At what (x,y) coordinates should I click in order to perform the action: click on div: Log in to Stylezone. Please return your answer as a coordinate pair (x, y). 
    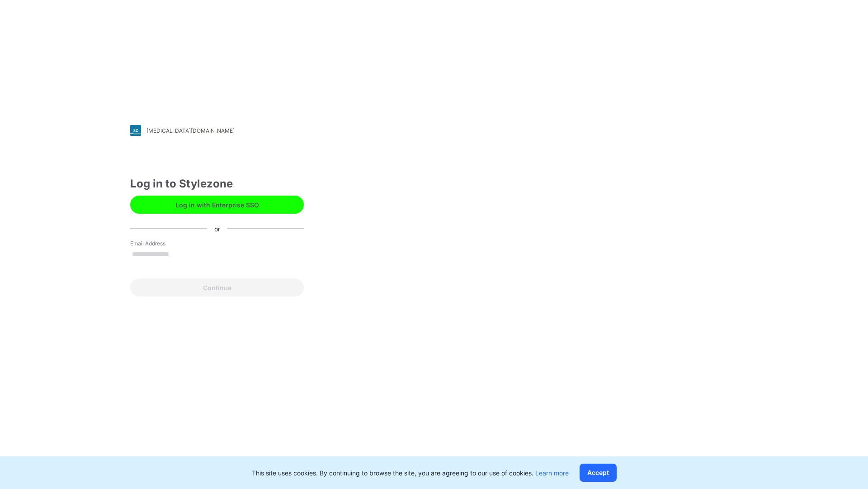
    Looking at the image, I should click on (217, 184).